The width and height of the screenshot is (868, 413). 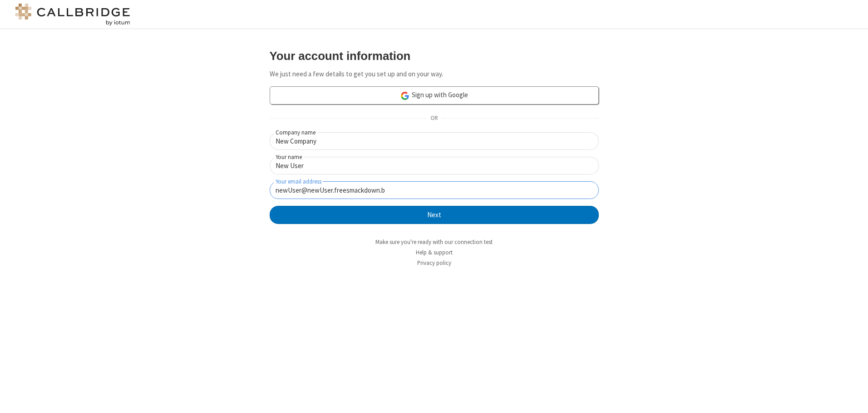 What do you see at coordinates (434, 215) in the screenshot?
I see `button: Next` at bounding box center [434, 215].